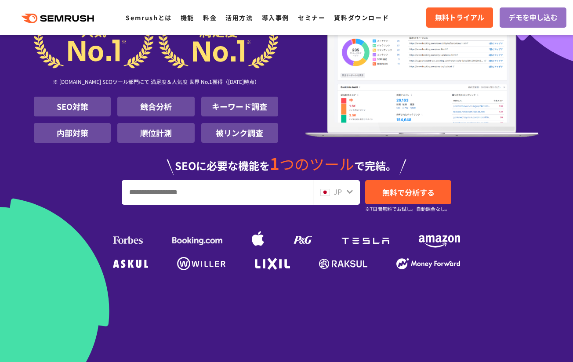 The image size is (573, 362). I want to click on li: SEO対策, so click(72, 106).